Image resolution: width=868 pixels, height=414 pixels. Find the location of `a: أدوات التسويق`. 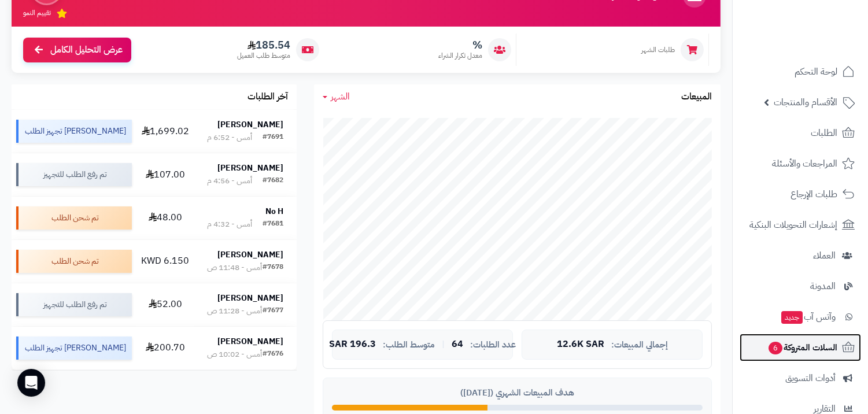

a: أدوات التسويق is located at coordinates (801, 378).